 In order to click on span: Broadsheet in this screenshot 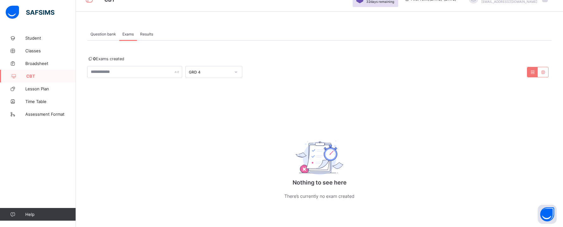, I will do `click(51, 63)`.